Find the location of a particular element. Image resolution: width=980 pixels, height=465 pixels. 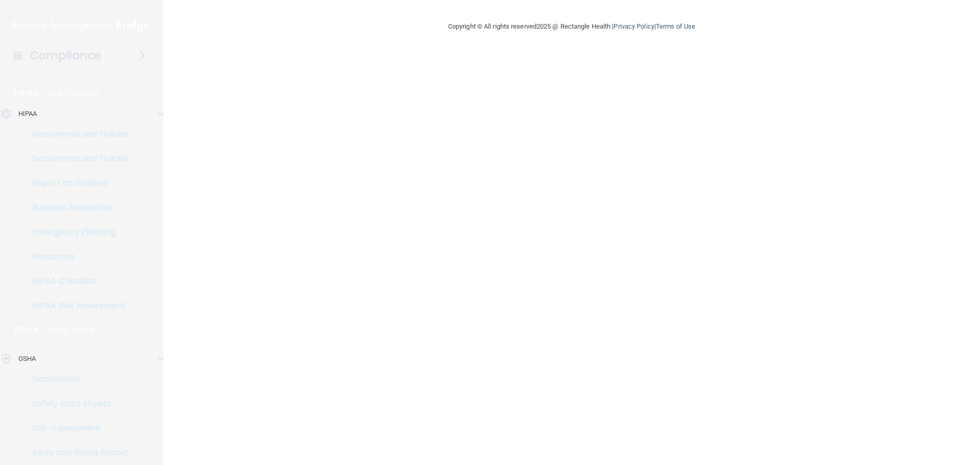

a: Terms of Use is located at coordinates (675, 26).